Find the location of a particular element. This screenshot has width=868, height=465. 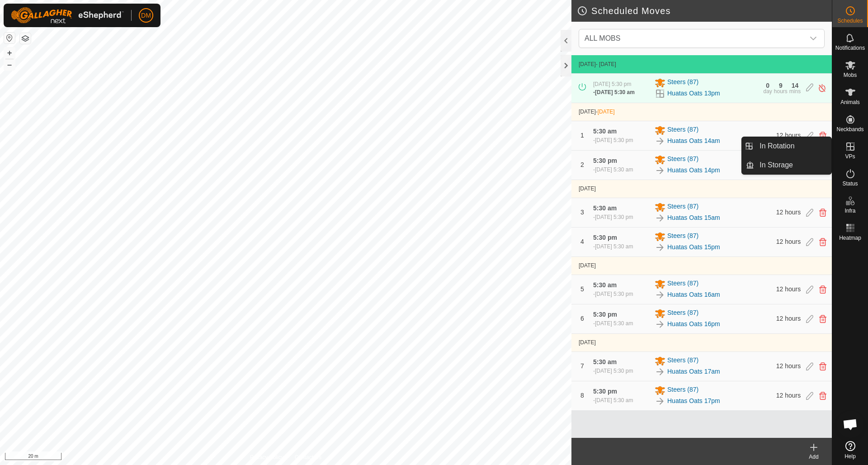

span: 8 is located at coordinates (582, 395).